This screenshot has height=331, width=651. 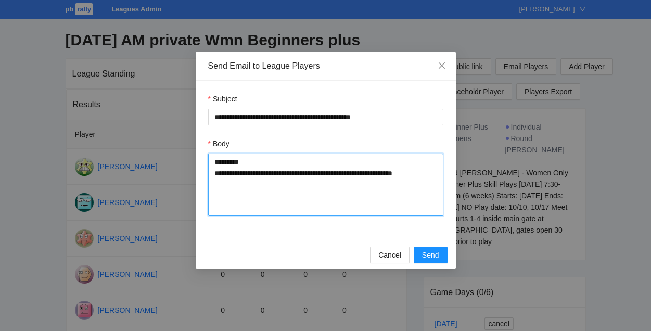 What do you see at coordinates (390, 255) in the screenshot?
I see `button: Cancel` at bounding box center [390, 255].